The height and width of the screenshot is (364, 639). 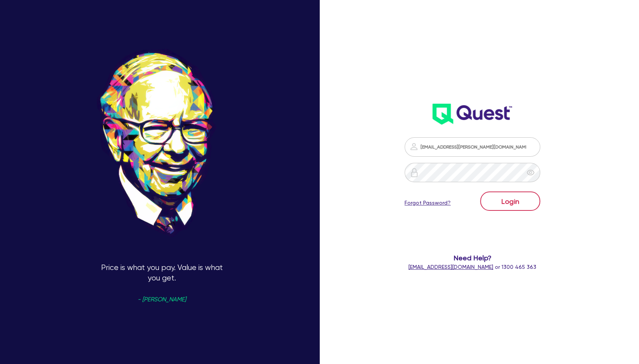 What do you see at coordinates (530, 173) in the screenshot?
I see `span: eye` at bounding box center [530, 173].